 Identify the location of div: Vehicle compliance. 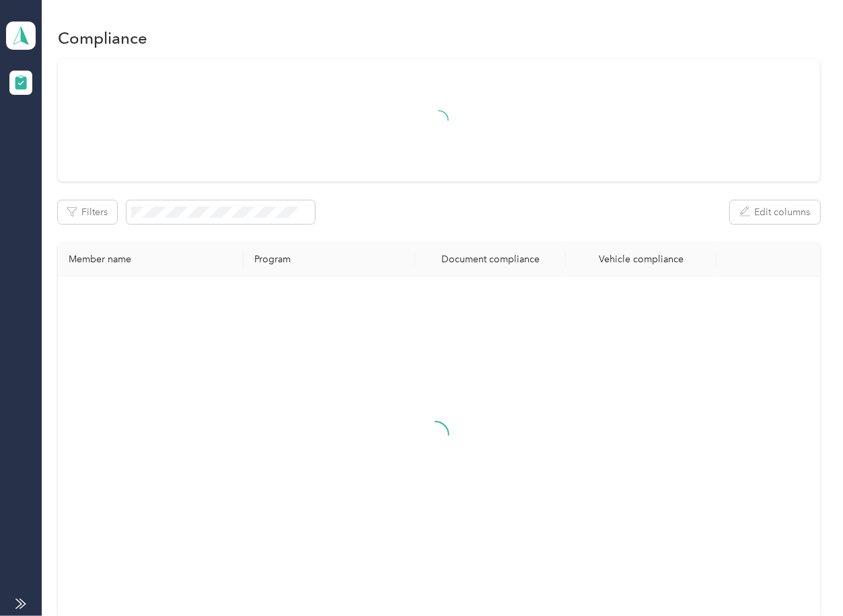
(642, 258).